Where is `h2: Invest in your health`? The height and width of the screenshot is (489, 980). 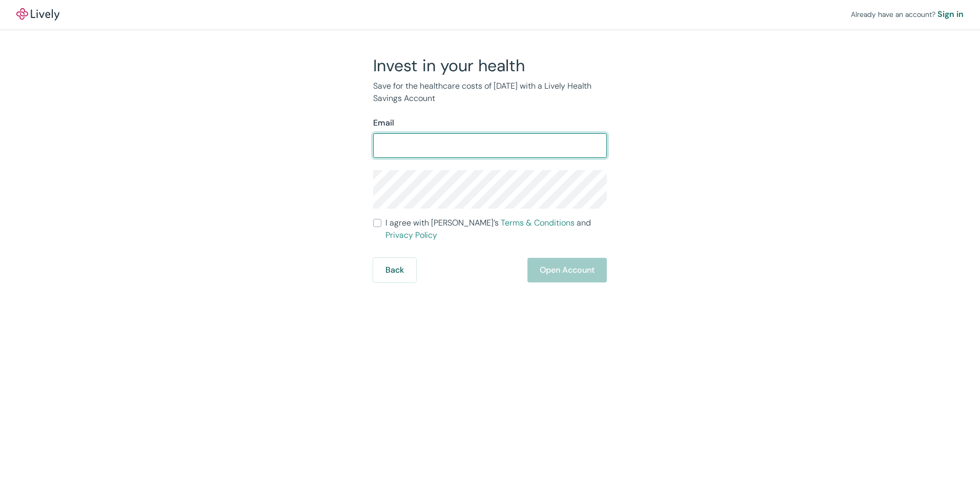
h2: Invest in your health is located at coordinates (490, 65).